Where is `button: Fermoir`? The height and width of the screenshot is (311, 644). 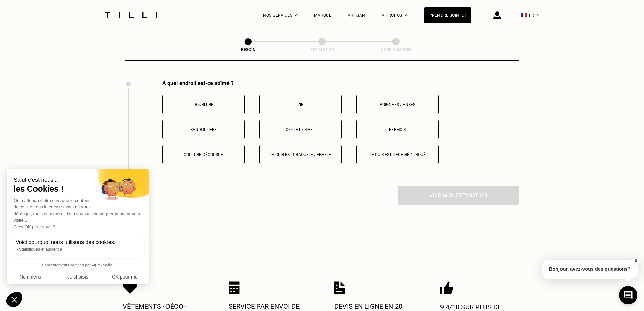 button: Fermoir is located at coordinates (397, 129).